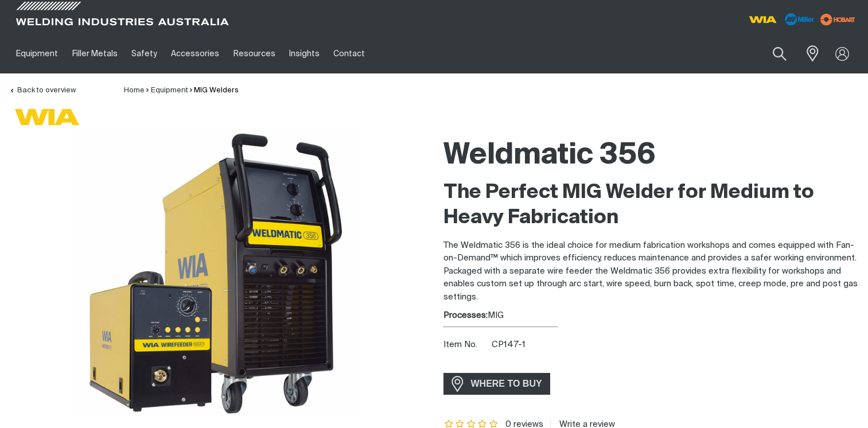 The image size is (868, 428). Describe the element at coordinates (651, 156) in the screenshot. I see `h1: Weldmatic 356` at that location.